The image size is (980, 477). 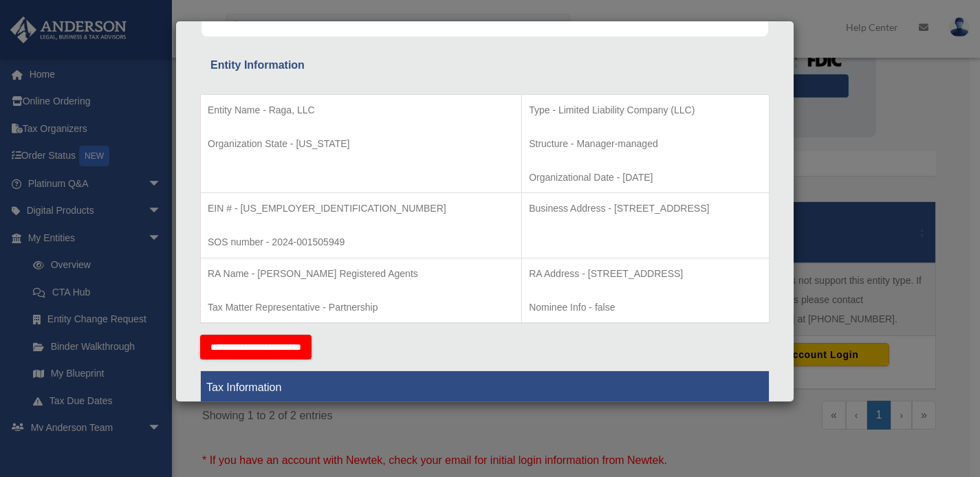 What do you see at coordinates (361, 242) in the screenshot?
I see `p: SOS number - 2024-001505949` at bounding box center [361, 242].